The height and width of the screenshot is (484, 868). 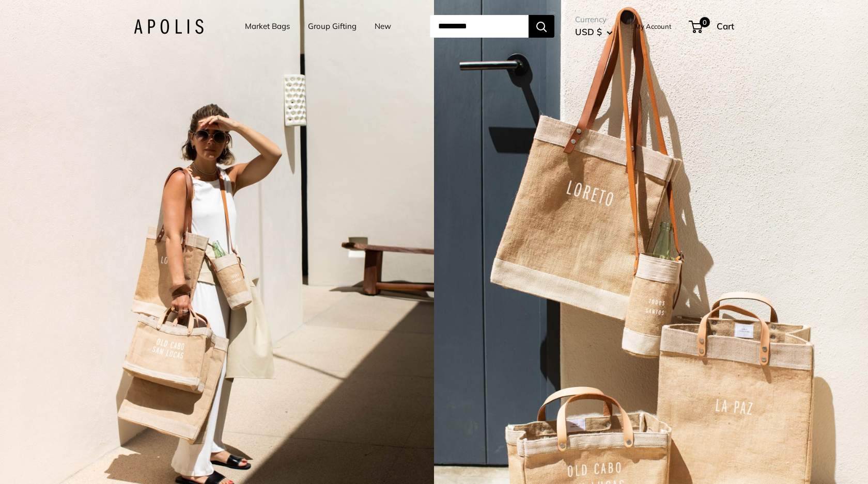 I want to click on span: USD $, so click(x=589, y=31).